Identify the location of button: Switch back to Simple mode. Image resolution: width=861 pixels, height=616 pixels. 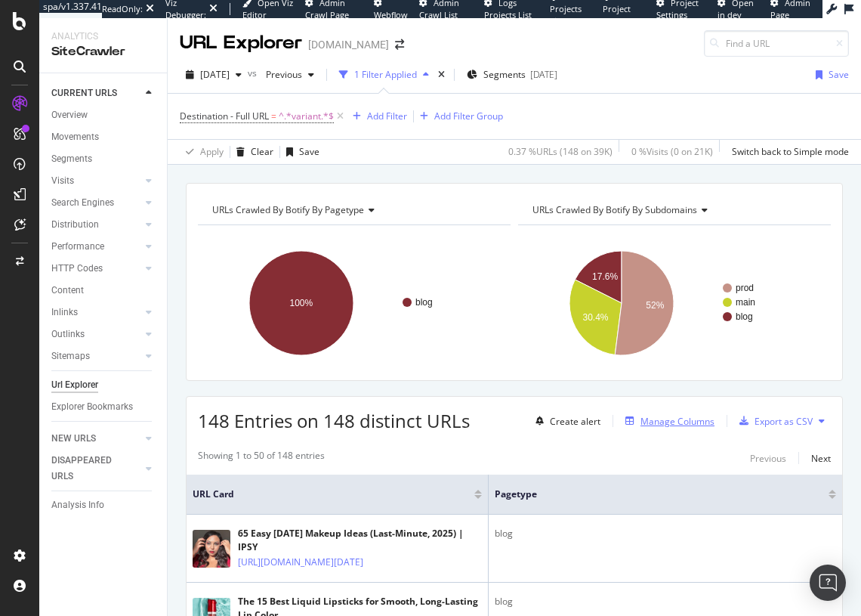
(787, 152).